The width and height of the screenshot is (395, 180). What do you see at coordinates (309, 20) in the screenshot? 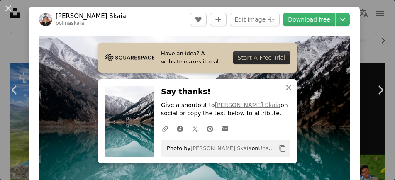
I see `a: Download free` at bounding box center [309, 20].